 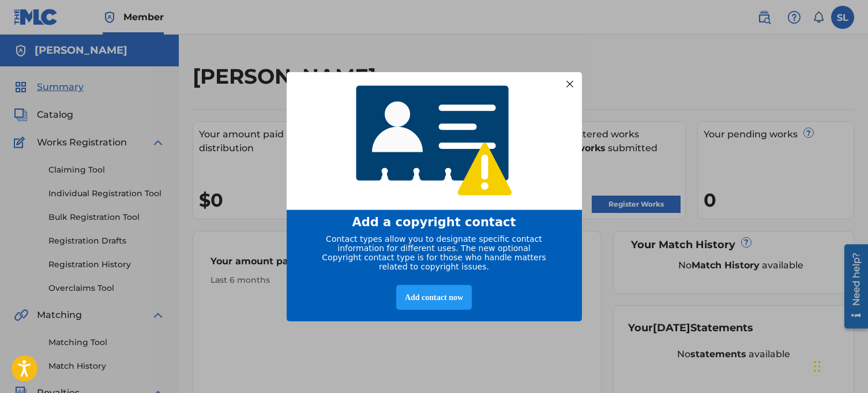 What do you see at coordinates (433, 297) in the screenshot?
I see `div: Add contact now` at bounding box center [433, 297].